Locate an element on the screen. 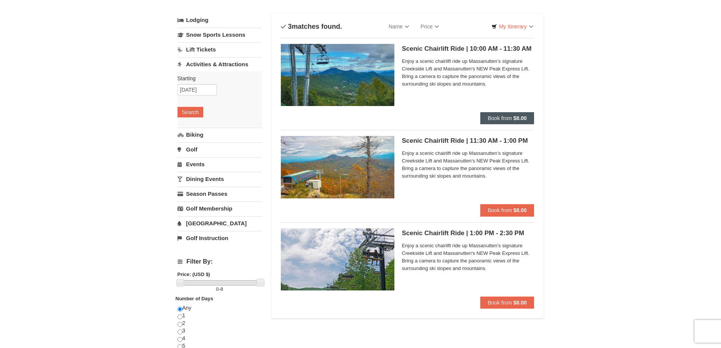  a: My Itinerary is located at coordinates (512, 26).